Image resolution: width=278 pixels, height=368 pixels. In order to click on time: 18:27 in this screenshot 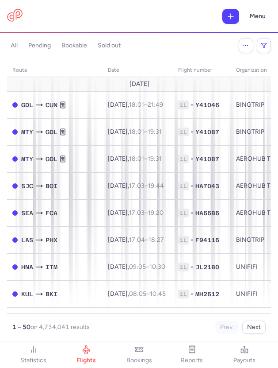, I will do `click(156, 239)`.